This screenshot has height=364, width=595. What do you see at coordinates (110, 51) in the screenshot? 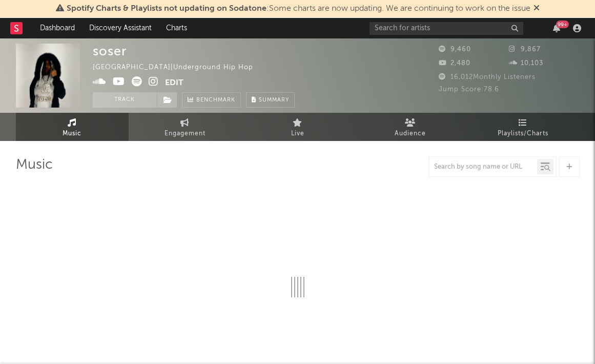
I see `div: soser` at bounding box center [110, 51].